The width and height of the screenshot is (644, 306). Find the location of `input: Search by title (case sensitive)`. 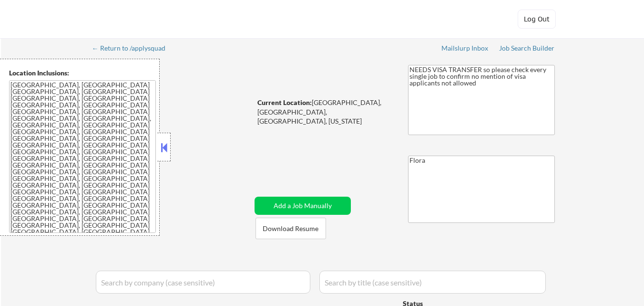

input: Search by title (case sensitive) is located at coordinates (433, 282).